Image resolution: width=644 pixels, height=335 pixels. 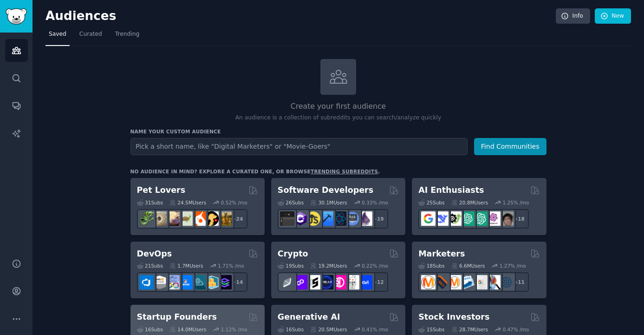 What do you see at coordinates (338, 106) in the screenshot?
I see `h2: Create your first audience` at bounding box center [338, 106].